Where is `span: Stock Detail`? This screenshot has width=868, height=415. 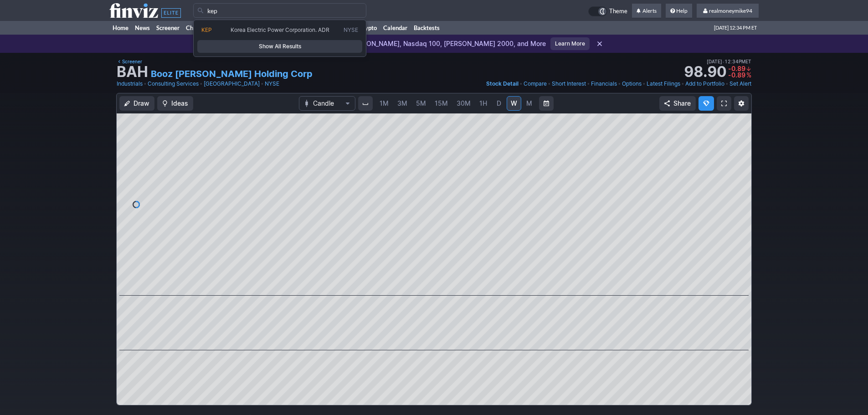 span: Stock Detail is located at coordinates (502, 83).